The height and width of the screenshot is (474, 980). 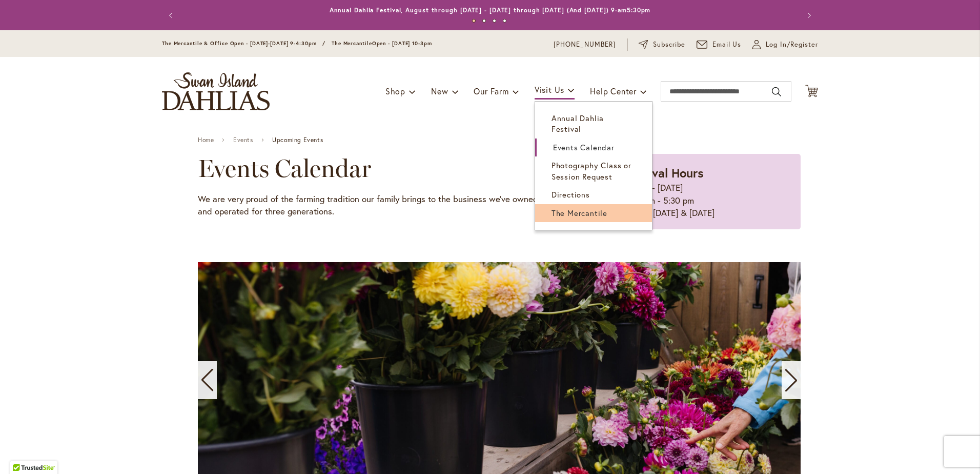 I want to click on span: Upcoming Events, so click(x=297, y=140).